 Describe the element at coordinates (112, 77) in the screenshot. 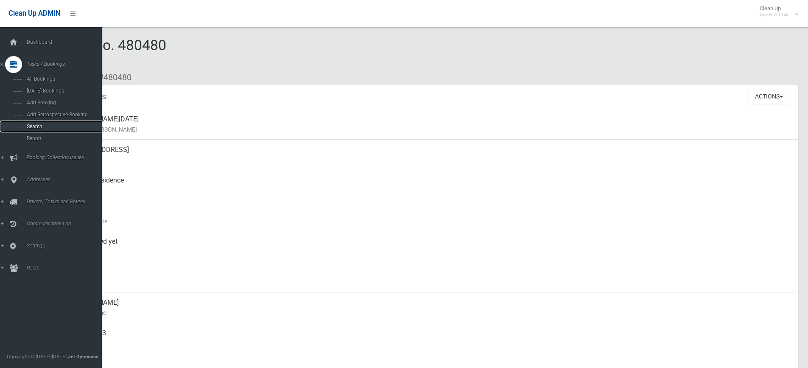

I see `li: #480480` at that location.